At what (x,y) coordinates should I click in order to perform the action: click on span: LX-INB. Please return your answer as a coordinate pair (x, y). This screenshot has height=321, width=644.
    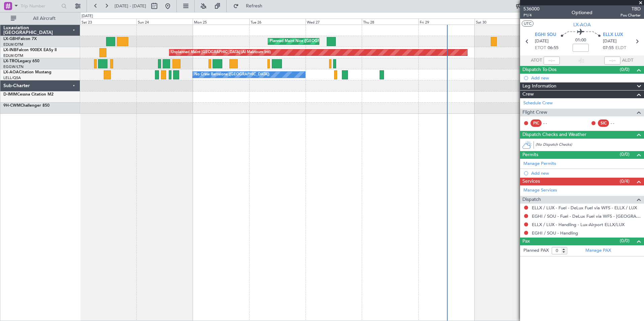
    Looking at the image, I should click on (10, 50).